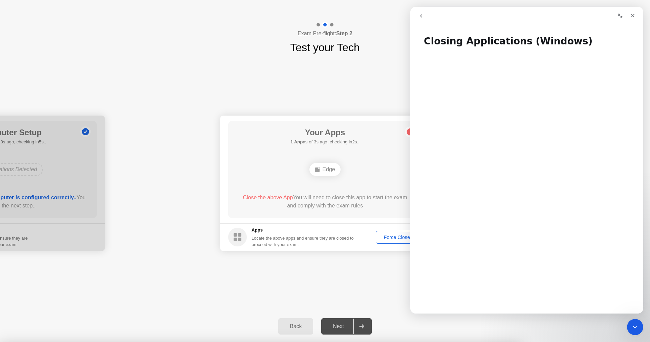  Describe the element at coordinates (325, 47) in the screenshot. I see `h1: Test your Tech` at that location.